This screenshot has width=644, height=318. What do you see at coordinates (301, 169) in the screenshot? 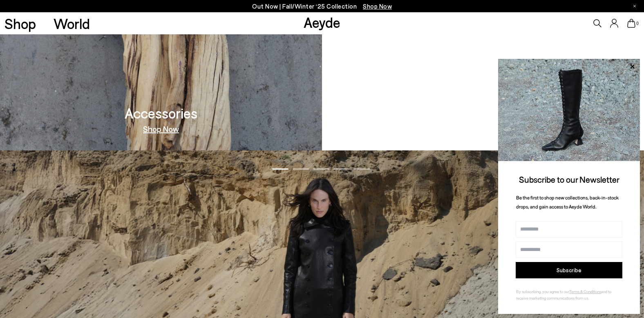
I see `span: Go to slide 2` at bounding box center [301, 169].